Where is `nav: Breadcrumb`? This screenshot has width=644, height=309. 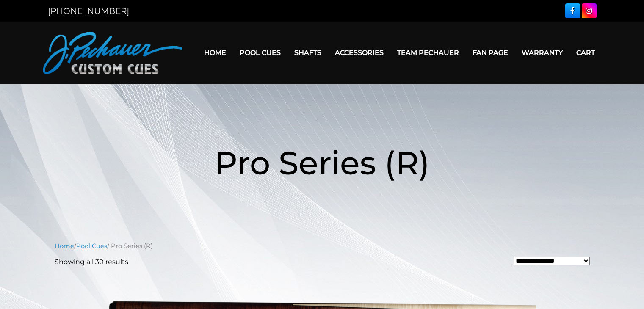
nav: Breadcrumb is located at coordinates (322, 246).